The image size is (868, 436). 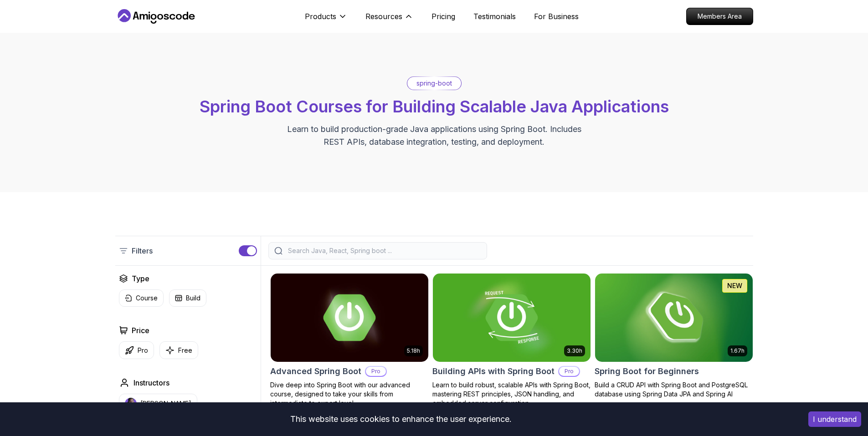 I want to click on input: Search Java, React, Spring boot ..., so click(x=383, y=251).